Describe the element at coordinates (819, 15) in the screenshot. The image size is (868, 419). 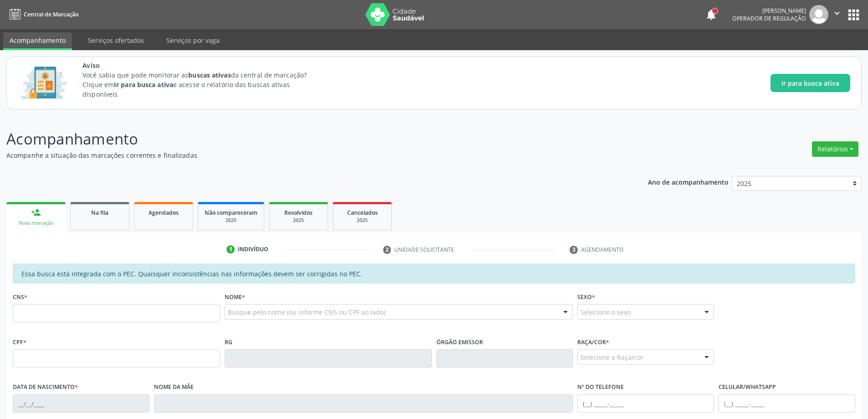
I see `img: img` at that location.